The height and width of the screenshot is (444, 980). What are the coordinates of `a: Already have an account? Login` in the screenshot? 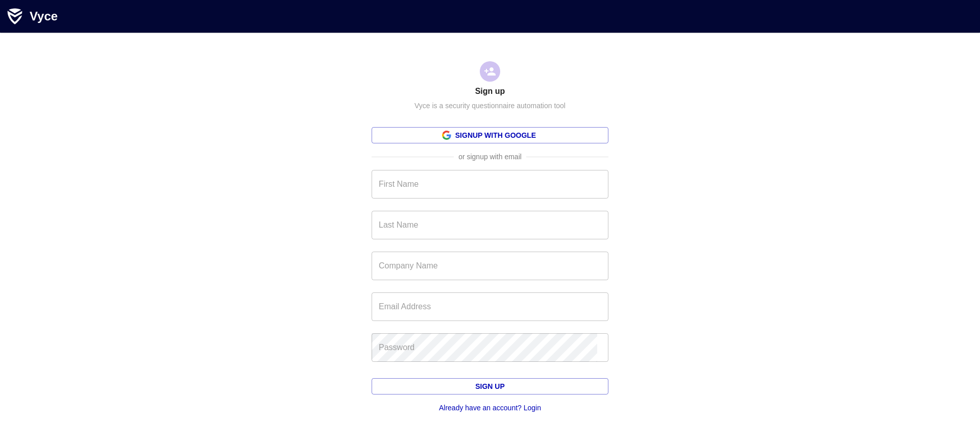 It's located at (490, 408).